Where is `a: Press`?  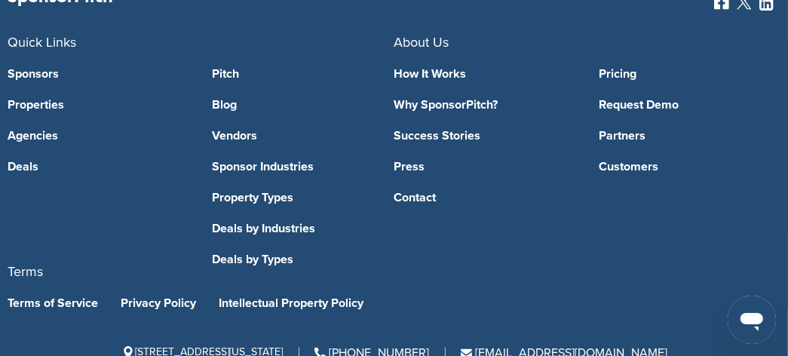 a: Press is located at coordinates (485, 167).